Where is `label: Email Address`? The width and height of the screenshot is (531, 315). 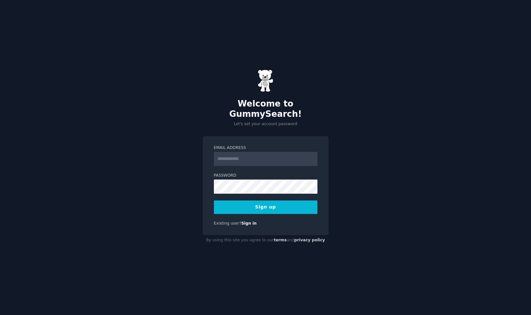
label: Email Address is located at coordinates (266, 148).